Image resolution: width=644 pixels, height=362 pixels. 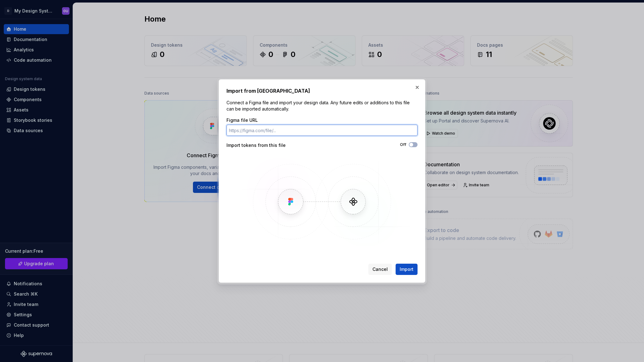 I want to click on p: Connect a Figma file and import your design data. Any future edits or additions to this file can ..., so click(x=322, y=106).